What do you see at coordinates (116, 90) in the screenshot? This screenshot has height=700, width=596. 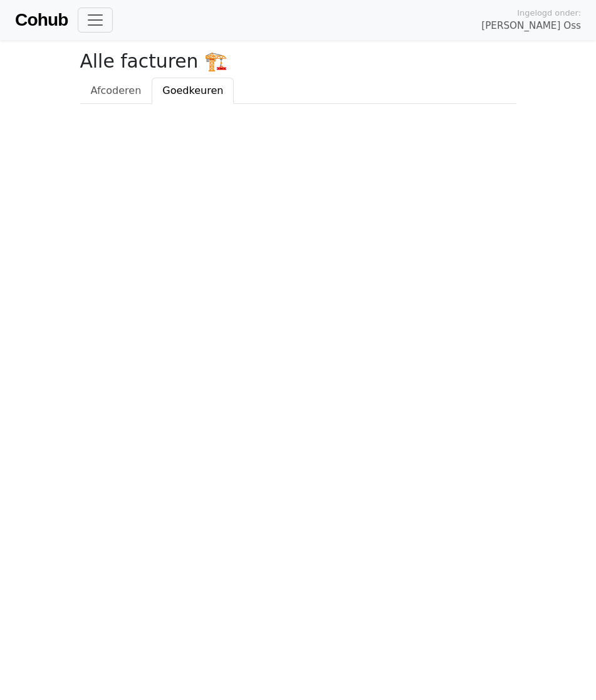 I see `span: Afcoderen` at bounding box center [116, 90].